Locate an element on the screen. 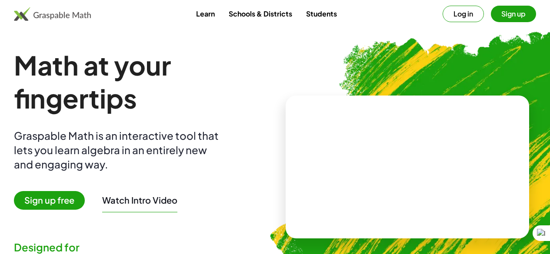 The height and width of the screenshot is (254, 550). button: Watch Intro Video is located at coordinates (140, 201).